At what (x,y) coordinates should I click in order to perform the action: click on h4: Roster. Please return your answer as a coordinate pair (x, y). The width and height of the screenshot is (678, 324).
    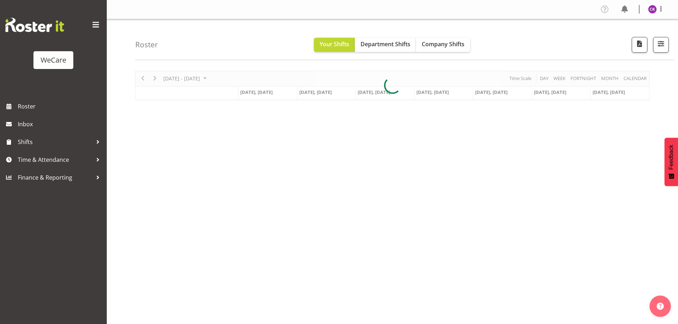
    Looking at the image, I should click on (147, 44).